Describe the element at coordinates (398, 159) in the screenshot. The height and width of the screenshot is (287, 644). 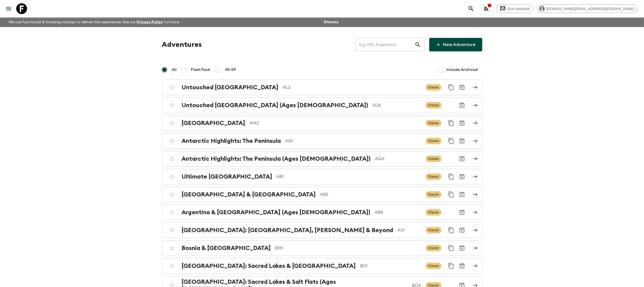
I see `p: AQA` at that location.